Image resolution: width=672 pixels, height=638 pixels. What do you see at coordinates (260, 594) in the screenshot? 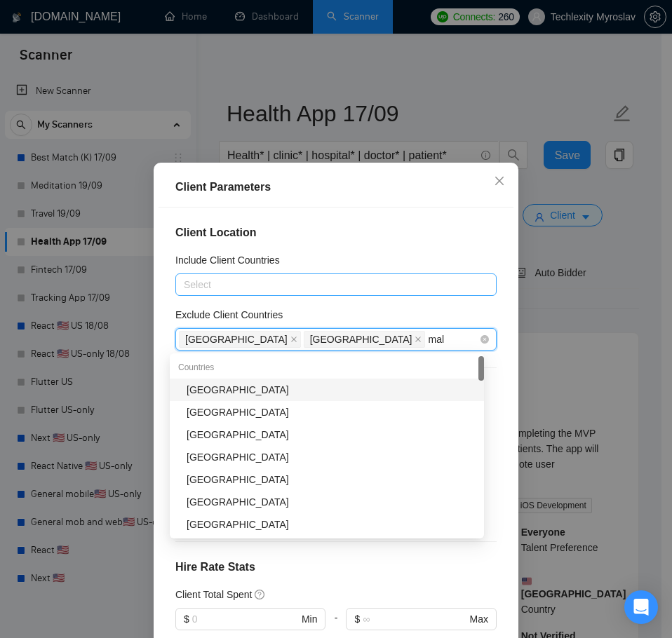
I see `span: question-circle` at bounding box center [260, 594].